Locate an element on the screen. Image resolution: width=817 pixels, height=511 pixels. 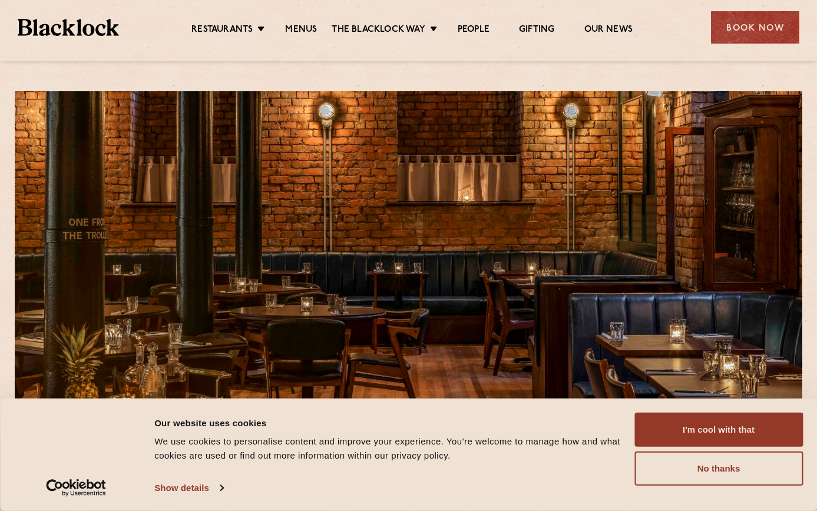
a: Usercentrics Cookiebot - opens in a new window is located at coordinates (76, 488).